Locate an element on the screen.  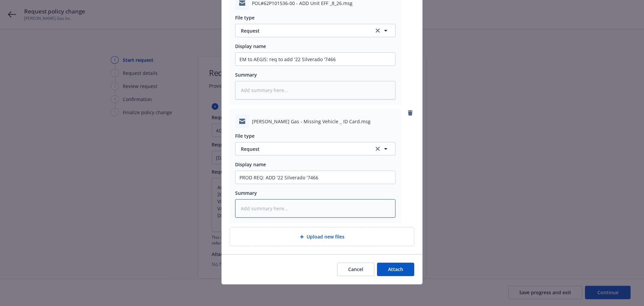
span: Attach is located at coordinates (395, 269).